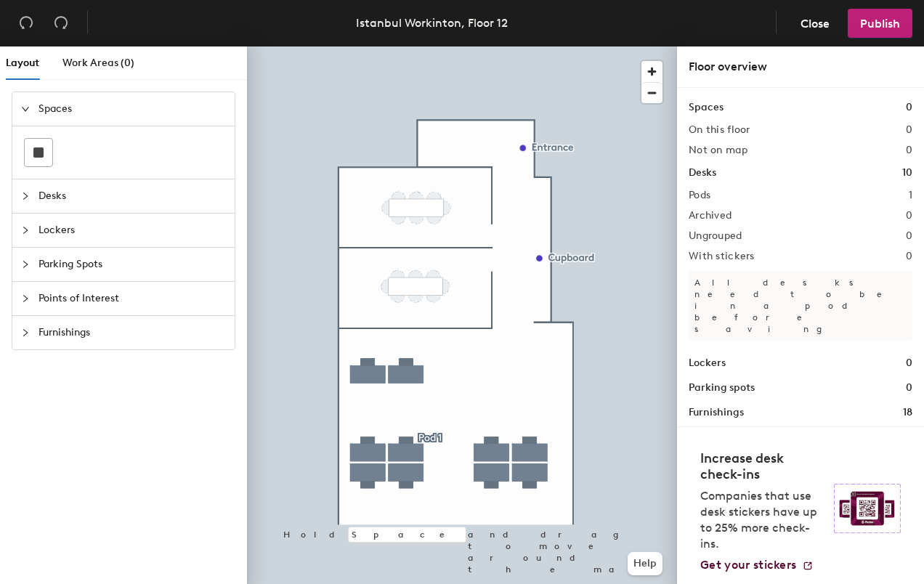 Image resolution: width=924 pixels, height=584 pixels. What do you see at coordinates (716, 413) in the screenshot?
I see `h1: Furnishings` at bounding box center [716, 413].